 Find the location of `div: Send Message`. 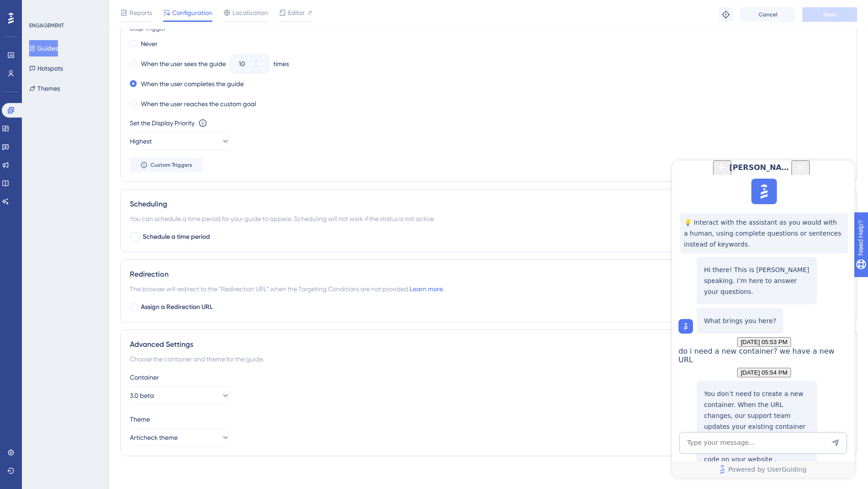

div: Send Message is located at coordinates (163, 283).